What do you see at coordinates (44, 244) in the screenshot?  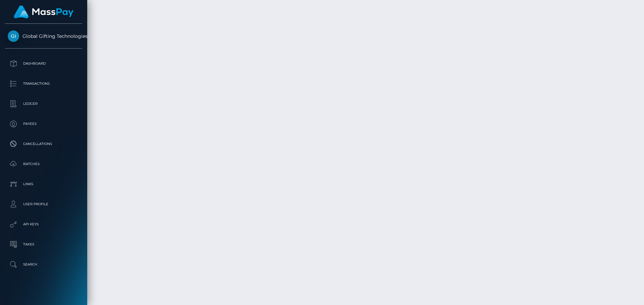 I see `a: Taxes` at bounding box center [44, 244].